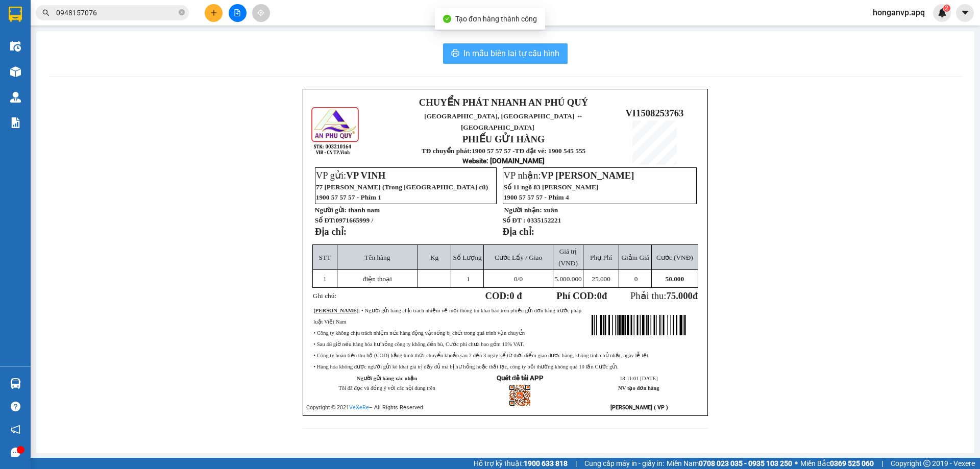 The width and height of the screenshot is (980, 469). Describe the element at coordinates (447, 150) in the screenshot. I see `strong: TĐ chuyển phát:` at that location.